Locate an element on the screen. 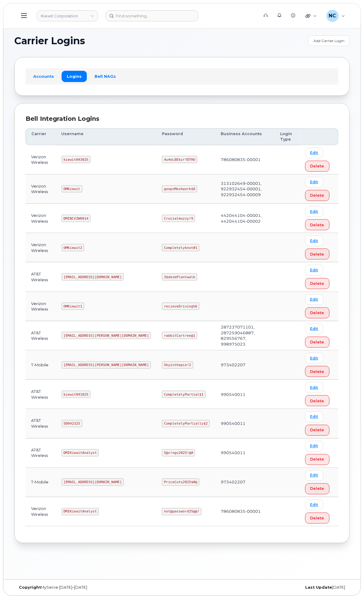  th: Business Accounts is located at coordinates (245, 137).